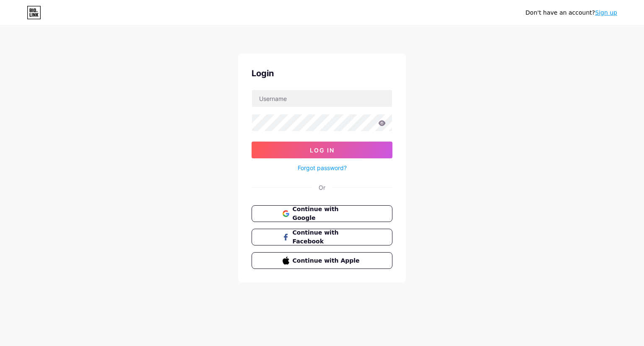  What do you see at coordinates (322, 214) in the screenshot?
I see `a: Continue with Google` at bounding box center [322, 214].